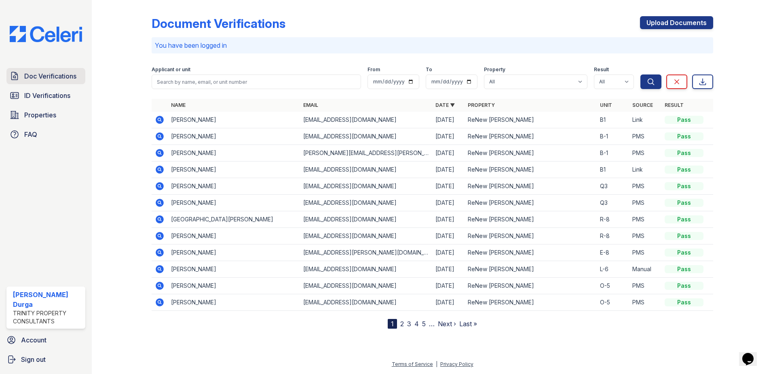 This screenshot has width=773, height=374. Describe the element at coordinates (613, 252) in the screenshot. I see `td: E-8` at that location.